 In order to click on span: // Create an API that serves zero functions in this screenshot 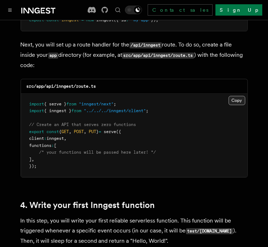, I will do `click(83, 125)`.